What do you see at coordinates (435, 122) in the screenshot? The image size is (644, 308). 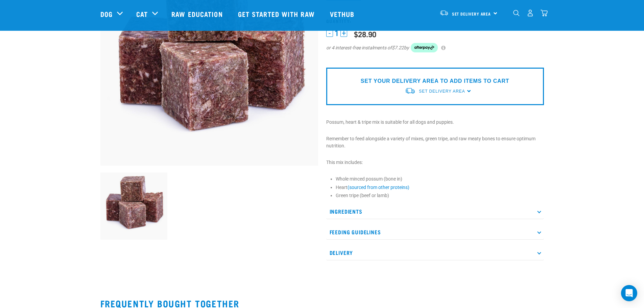 I see `p: Possum, heart & tripe mix is suitable for all dogs and puppies.` at bounding box center [435, 122].